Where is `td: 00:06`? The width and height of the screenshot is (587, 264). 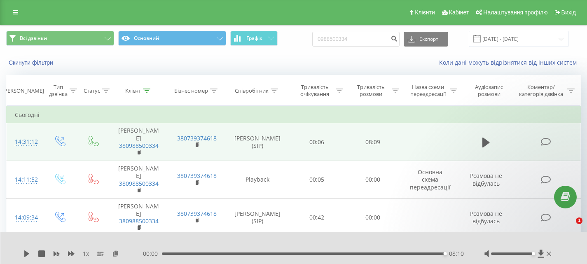
td: 00:06 is located at coordinates (317, 142).